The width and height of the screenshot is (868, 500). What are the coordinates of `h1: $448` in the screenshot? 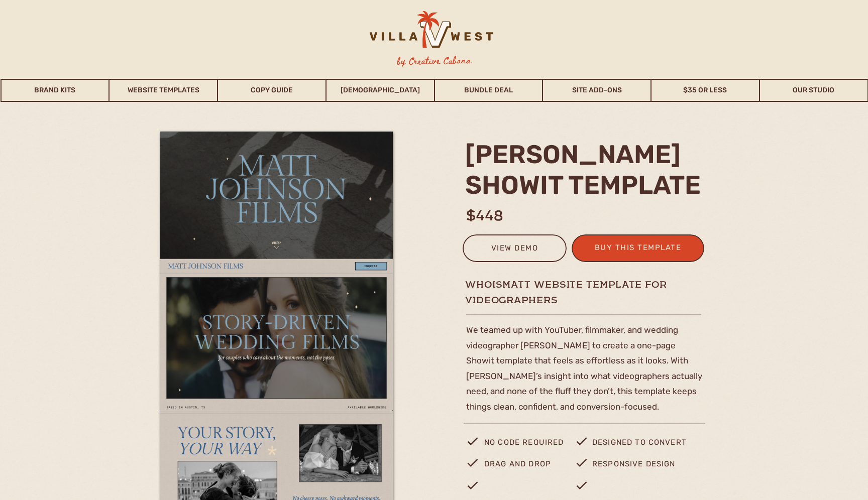 It's located at (507, 215).